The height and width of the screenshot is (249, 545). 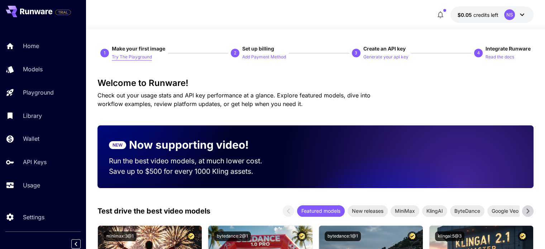 I want to click on p: Now supporting video!, so click(x=189, y=145).